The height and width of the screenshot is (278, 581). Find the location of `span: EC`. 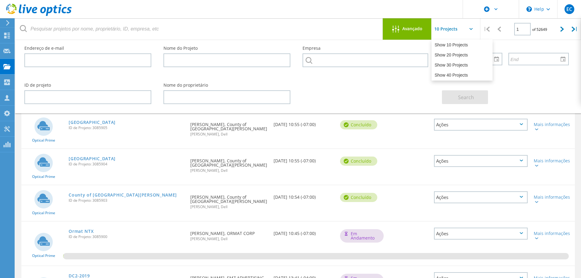

span: EC is located at coordinates (569, 9).